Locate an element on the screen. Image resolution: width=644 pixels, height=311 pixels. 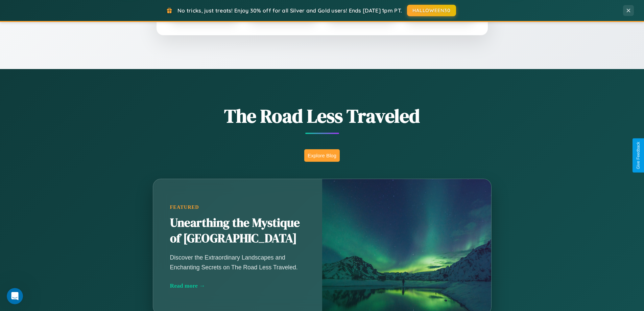
div: Read more → is located at coordinates (238, 286).